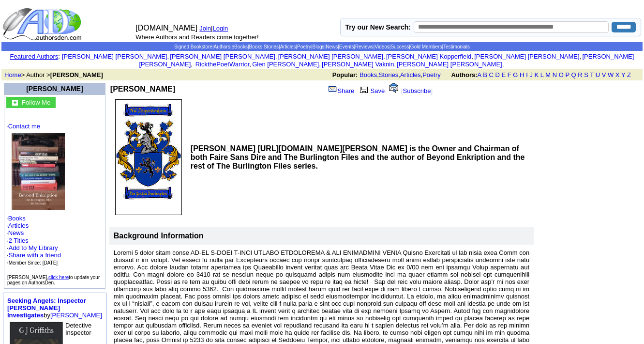  Describe the element at coordinates (15, 103) in the screenshot. I see `img: gc.jpg` at that location.